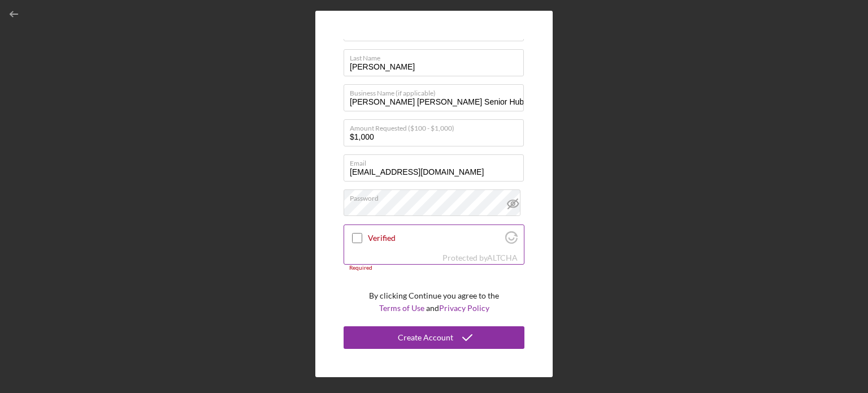 The height and width of the screenshot is (393, 868). I want to click on div: Required, so click(434, 268).